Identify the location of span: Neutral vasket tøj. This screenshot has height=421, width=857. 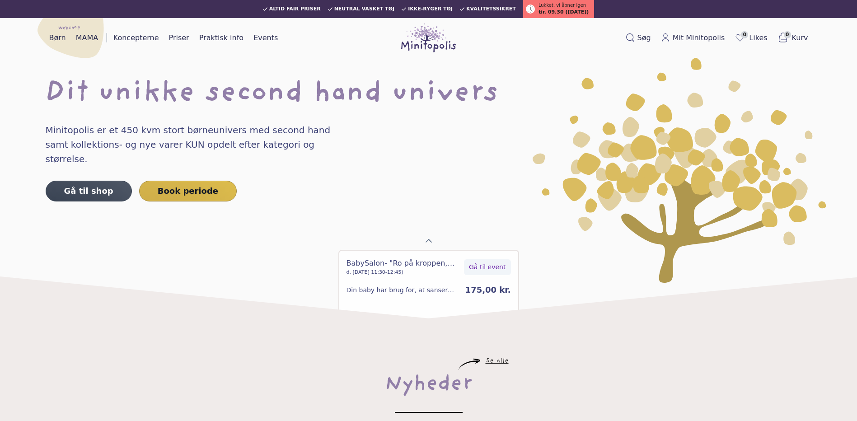
(365, 9).